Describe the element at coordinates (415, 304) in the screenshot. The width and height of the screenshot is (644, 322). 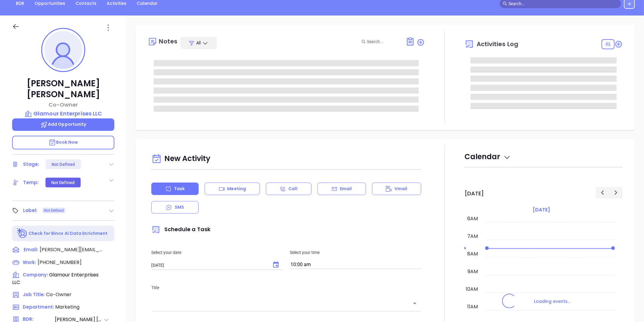
I see `button: Open` at that location.